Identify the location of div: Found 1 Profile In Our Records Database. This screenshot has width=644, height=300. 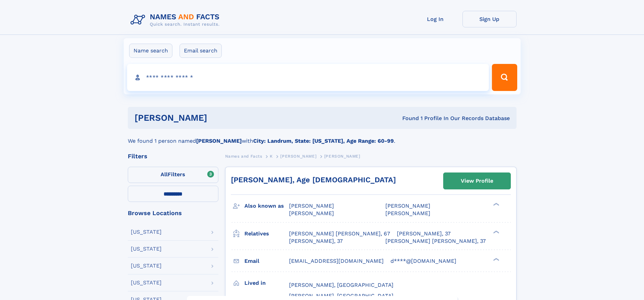
(407, 118).